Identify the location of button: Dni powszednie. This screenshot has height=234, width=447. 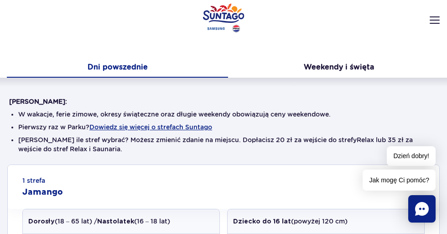
(117, 68).